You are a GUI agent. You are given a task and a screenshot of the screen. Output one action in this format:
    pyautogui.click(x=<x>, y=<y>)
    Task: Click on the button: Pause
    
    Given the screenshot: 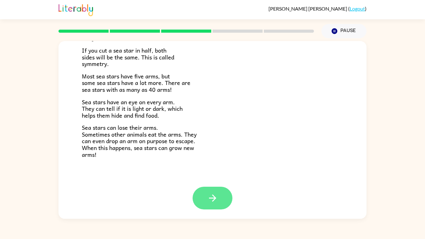 What is the action you would take?
    pyautogui.click(x=344, y=31)
    